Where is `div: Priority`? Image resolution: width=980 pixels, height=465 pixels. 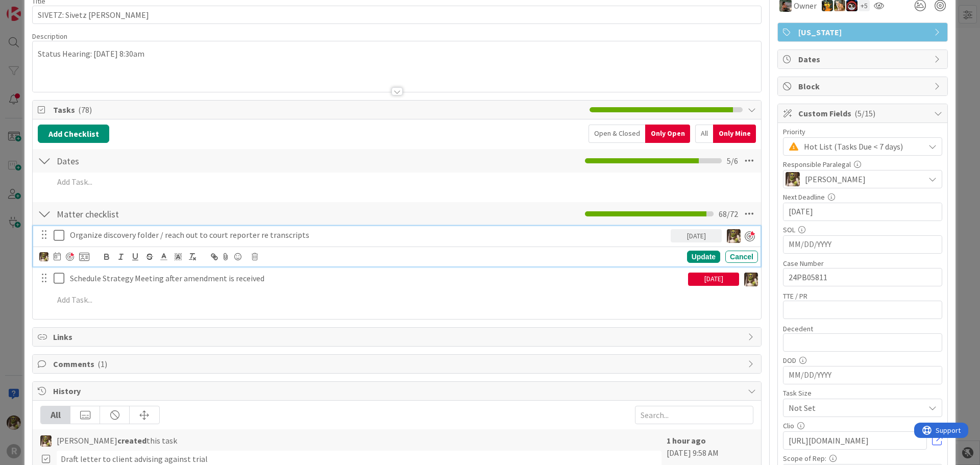
div: Priority is located at coordinates (863, 132).